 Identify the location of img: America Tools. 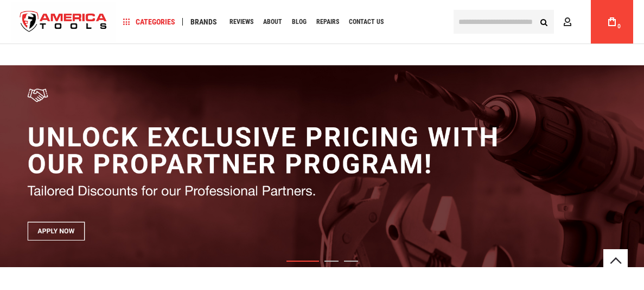
(63, 22).